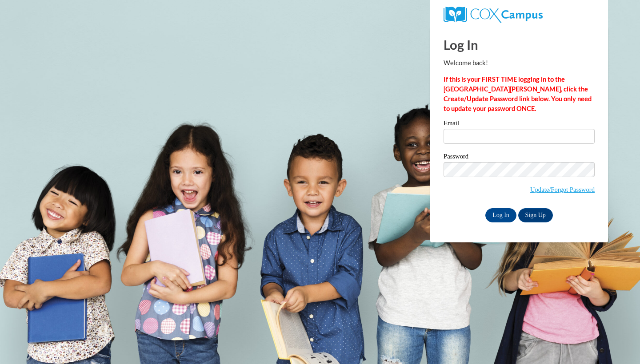 The height and width of the screenshot is (364, 640). What do you see at coordinates (536, 216) in the screenshot?
I see `a: Sign Up` at bounding box center [536, 216].